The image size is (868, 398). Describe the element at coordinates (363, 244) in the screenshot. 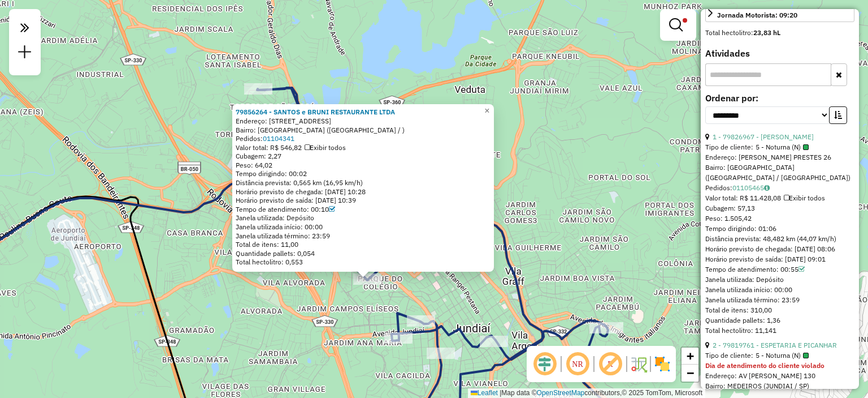

I see `div: Total de itens: 11,00` at that location.